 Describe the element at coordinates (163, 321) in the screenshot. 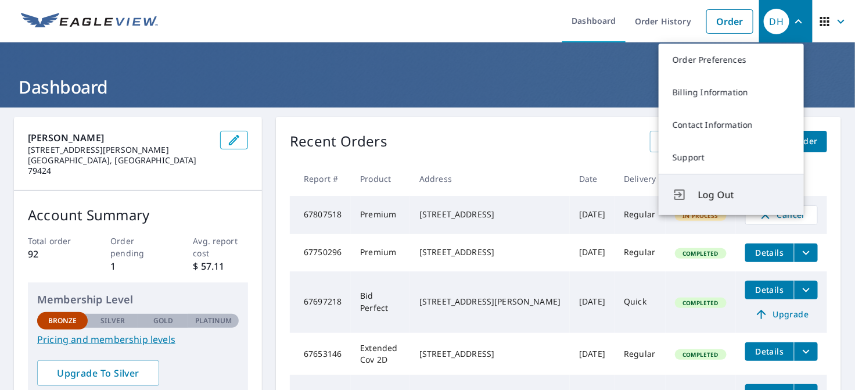

I see `p: Gold` at that location.